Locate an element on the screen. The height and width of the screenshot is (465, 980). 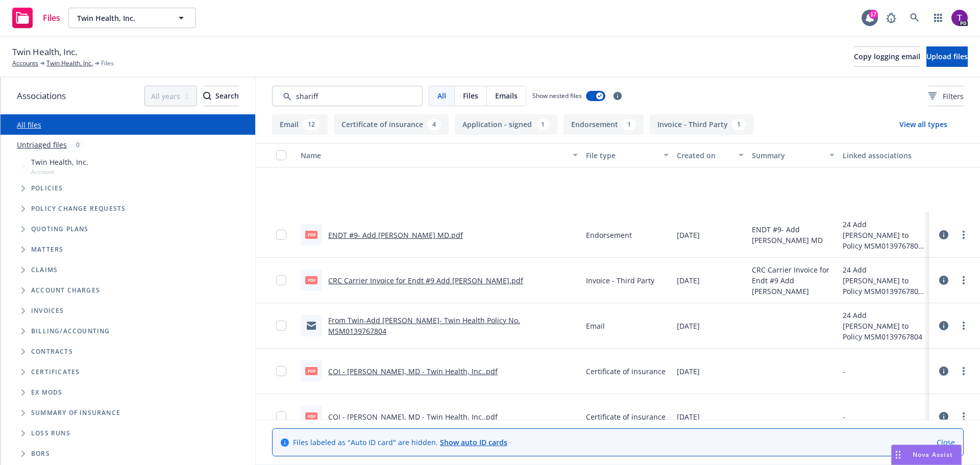
div: Created on is located at coordinates (704, 155).